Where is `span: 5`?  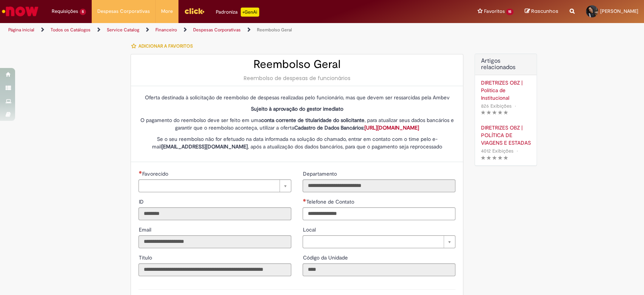
span: 5 is located at coordinates (83, 11).